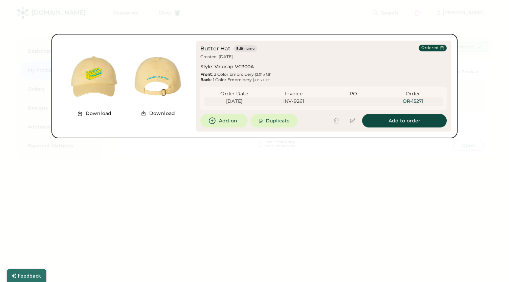  Describe the element at coordinates (245, 49) in the screenshot. I see `button: Edit name` at that location.